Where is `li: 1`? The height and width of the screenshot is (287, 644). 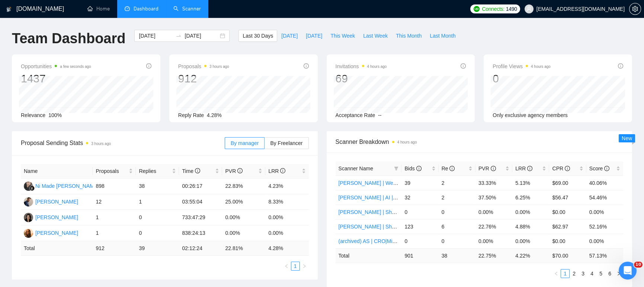
li: 1 is located at coordinates (296, 266).